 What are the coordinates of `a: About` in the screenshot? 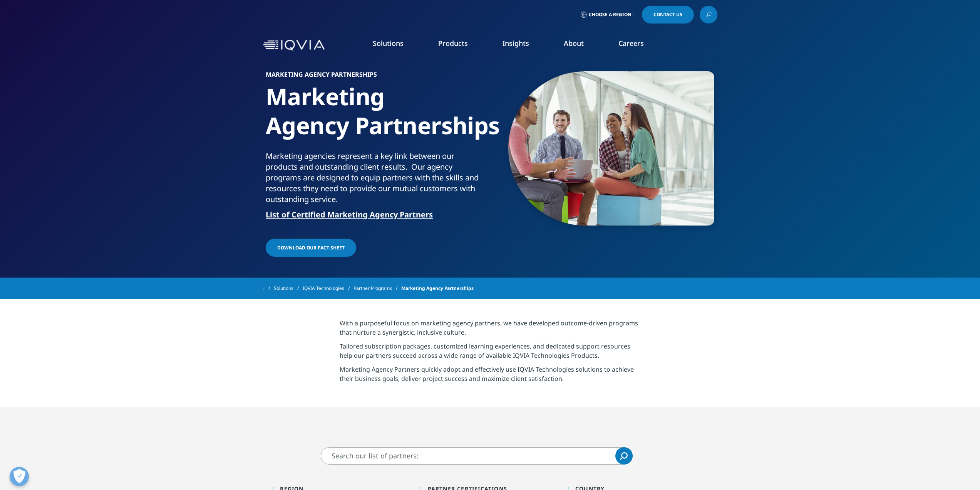 It's located at (573, 43).